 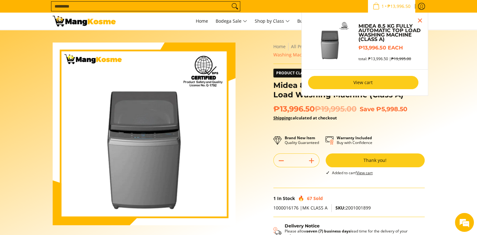 What do you see at coordinates (390, 48) in the screenshot?
I see `h6: ₱13,996.50 each` at bounding box center [390, 48].